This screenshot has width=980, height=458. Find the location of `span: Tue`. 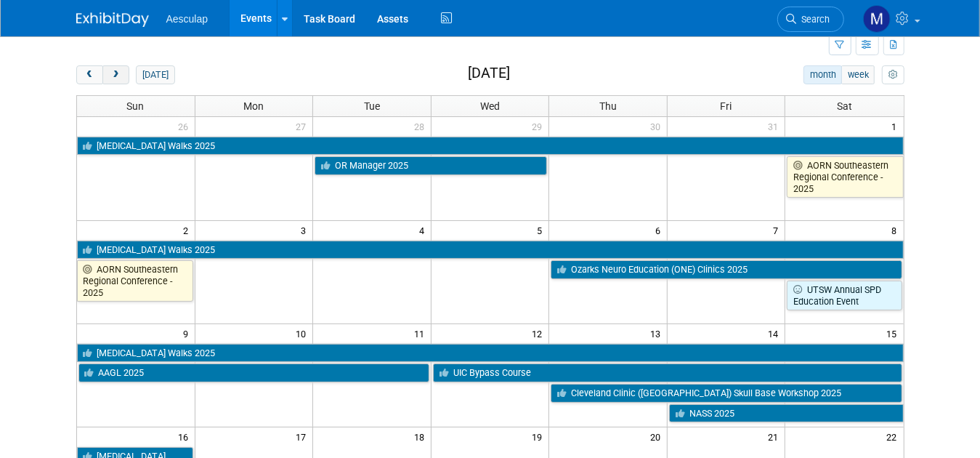

span: Tue is located at coordinates (372, 106).